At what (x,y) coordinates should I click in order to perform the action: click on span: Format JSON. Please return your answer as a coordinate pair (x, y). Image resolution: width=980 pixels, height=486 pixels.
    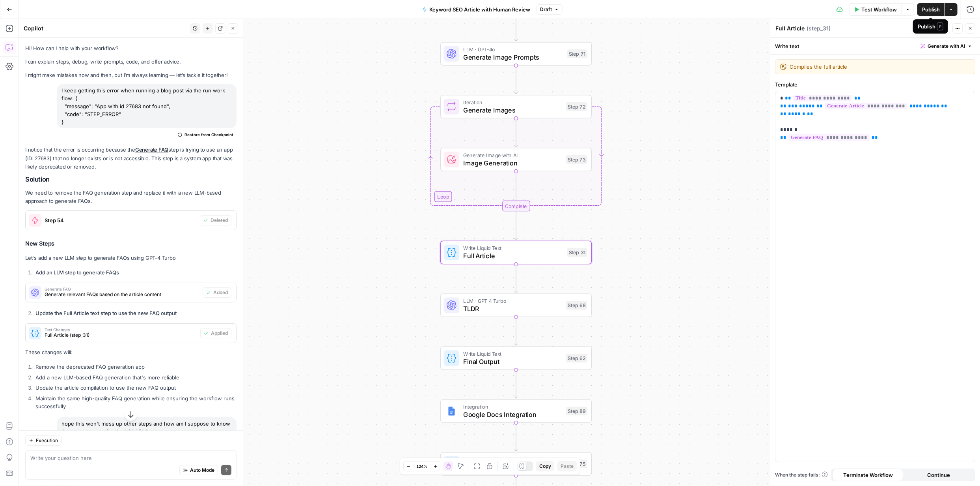
    Looking at the image, I should click on (512, 459).